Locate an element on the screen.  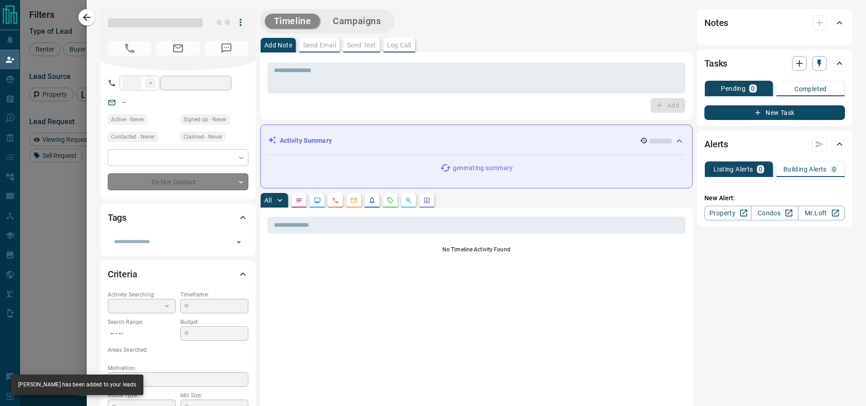
h2: Tags is located at coordinates (117, 218).